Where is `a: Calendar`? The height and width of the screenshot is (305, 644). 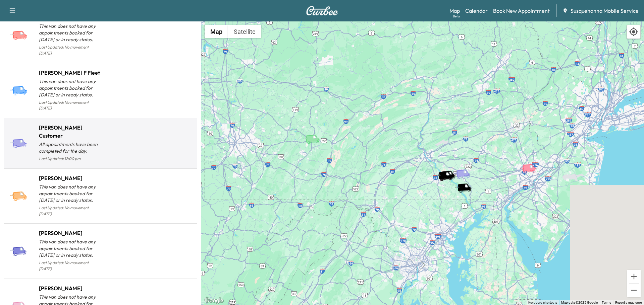 a: Calendar is located at coordinates (477, 11).